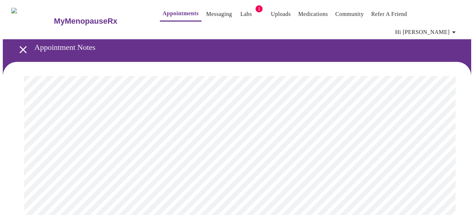 Image resolution: width=474 pixels, height=215 pixels. Describe the element at coordinates (390, 14) in the screenshot. I see `button: Refer a Friend` at that location.